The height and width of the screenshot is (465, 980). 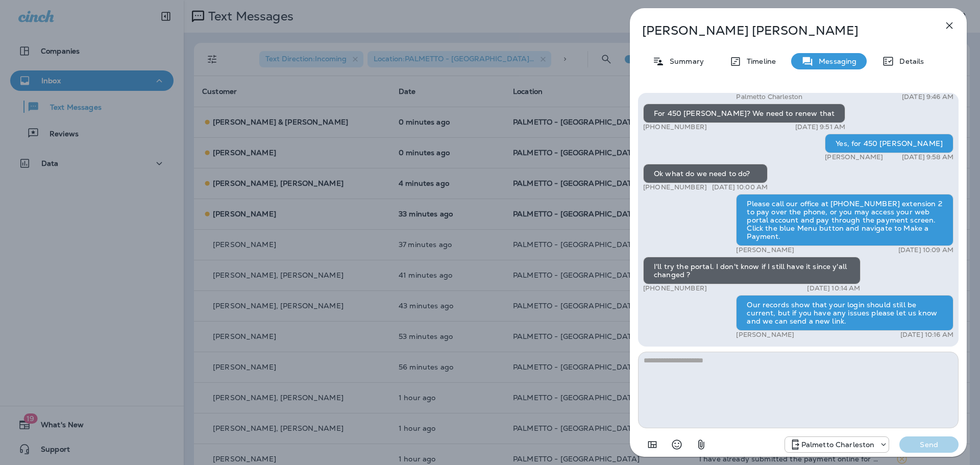 What do you see at coordinates (684, 61) in the screenshot?
I see `p: Summary` at bounding box center [684, 61].